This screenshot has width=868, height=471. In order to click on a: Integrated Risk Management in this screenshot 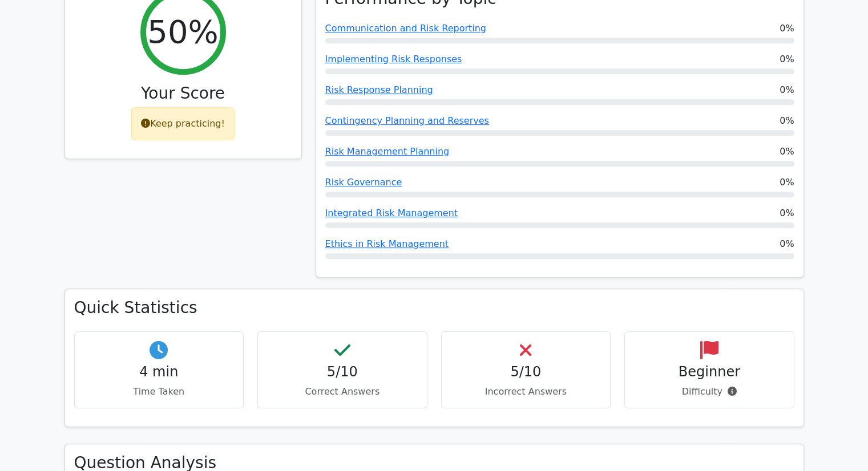, I will do `click(392, 213)`.